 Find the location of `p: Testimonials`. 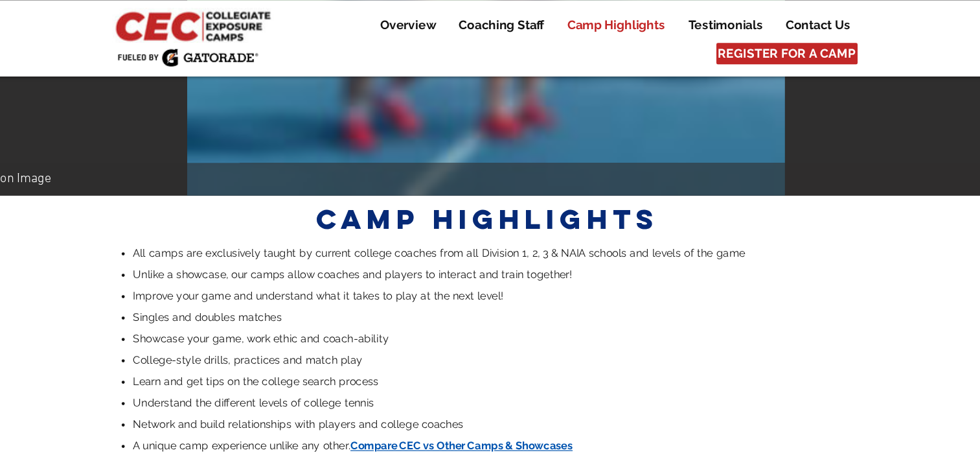

p: Testimonials is located at coordinates (693, 21).